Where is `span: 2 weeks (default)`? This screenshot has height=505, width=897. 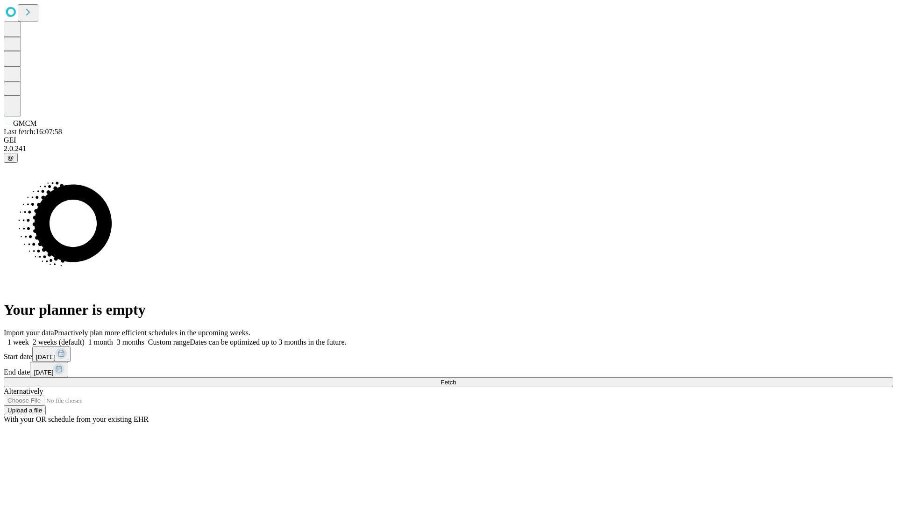
span: 2 weeks (default) is located at coordinates (58, 342).